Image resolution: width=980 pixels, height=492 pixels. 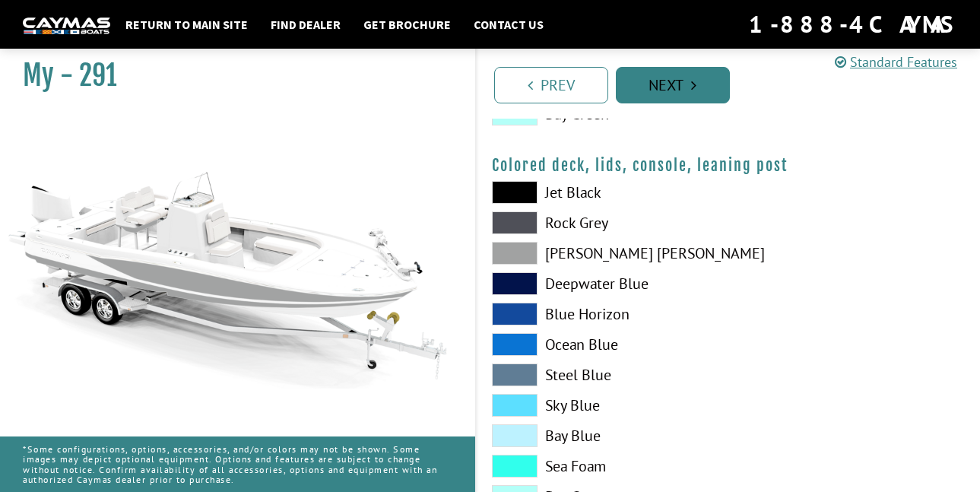 What do you see at coordinates (305, 25) in the screenshot?
I see `a: Find Dealer` at bounding box center [305, 25].